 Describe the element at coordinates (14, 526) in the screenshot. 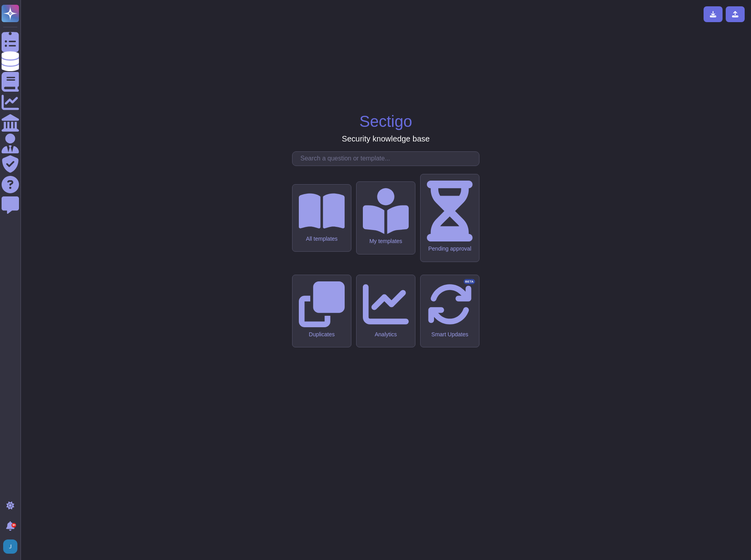

I see `div: 9+` at that location.